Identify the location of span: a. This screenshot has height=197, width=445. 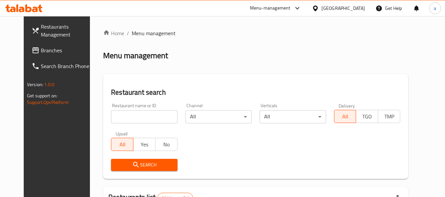
(434, 8).